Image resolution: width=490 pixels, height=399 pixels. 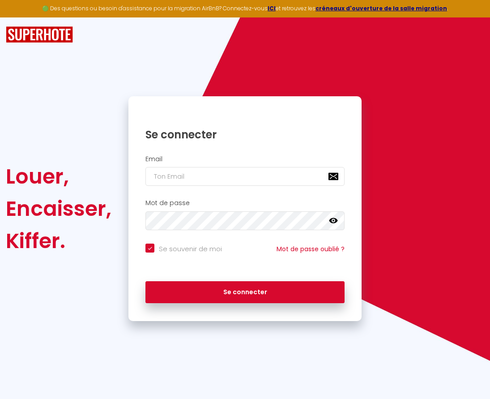 What do you see at coordinates (311, 249) in the screenshot?
I see `a: Mot de passe oublié ?` at bounding box center [311, 249].